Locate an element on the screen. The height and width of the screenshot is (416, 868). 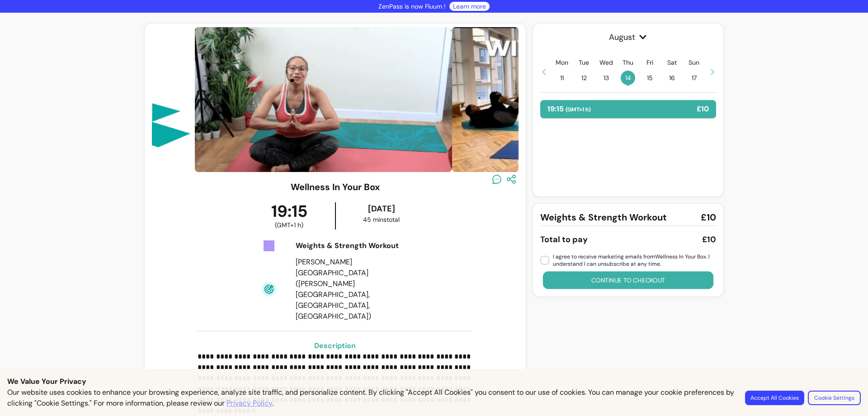
span: 14 is located at coordinates (628, 78).